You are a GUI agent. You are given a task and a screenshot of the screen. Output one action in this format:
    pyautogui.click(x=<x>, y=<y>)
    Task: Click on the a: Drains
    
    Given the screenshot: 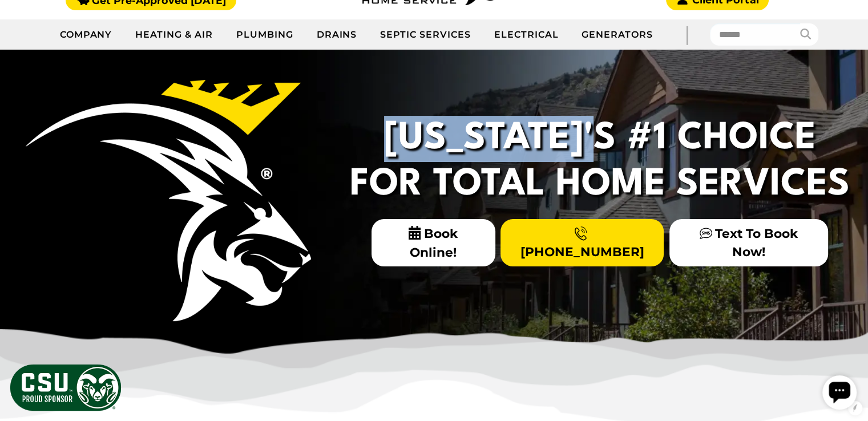 What is the action you would take?
    pyautogui.click(x=337, y=34)
    